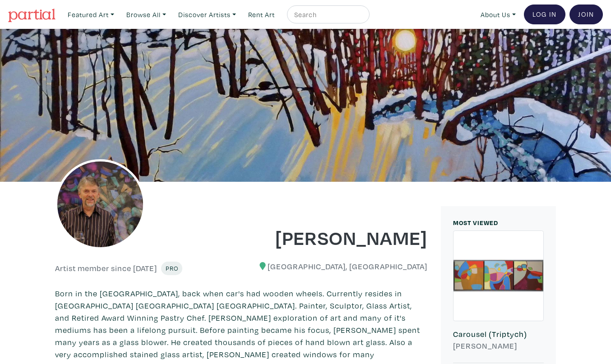 The width and height of the screenshot is (611, 364). Describe the element at coordinates (261, 14) in the screenshot. I see `a: Rent Art` at that location.